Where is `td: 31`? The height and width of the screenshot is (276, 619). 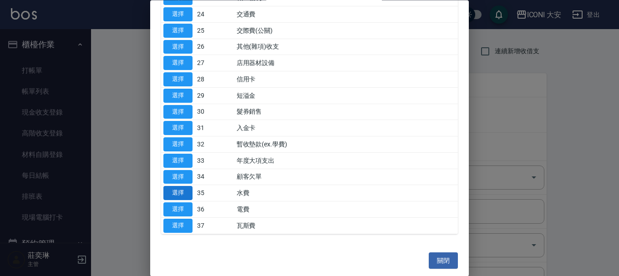 td: 31 is located at coordinates (214, 128).